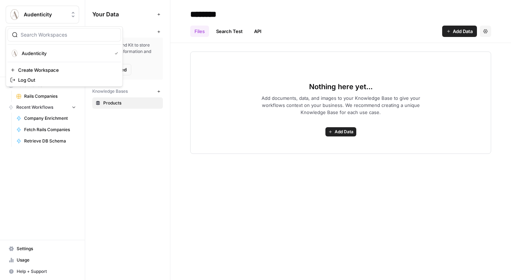 This screenshot has height=280, width=511. Describe the element at coordinates (341, 105) in the screenshot. I see `span: Add documents, data, and images to your Knowledge Base to give your workflows context on your bus...` at that location.